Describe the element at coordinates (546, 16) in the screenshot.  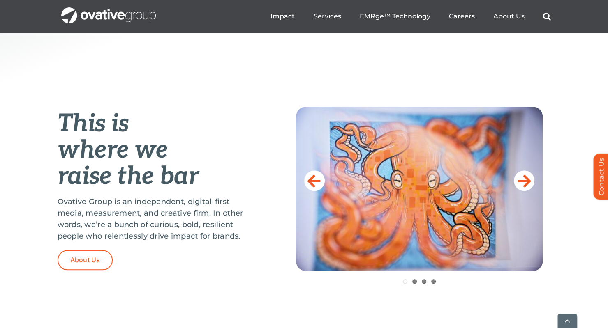
I see `a: Search` at that location.